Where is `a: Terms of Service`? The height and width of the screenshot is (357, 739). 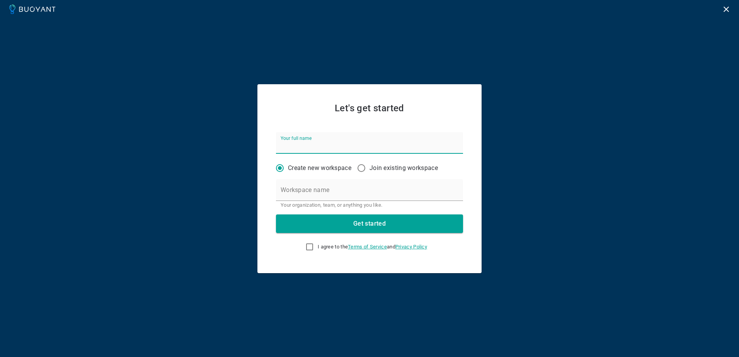 a: Terms of Service is located at coordinates (367, 247).